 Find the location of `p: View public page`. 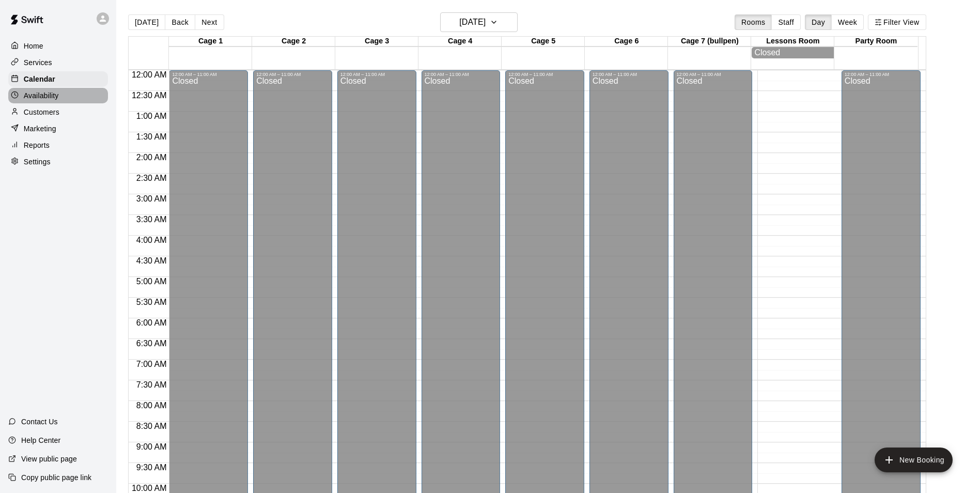

p: View public page is located at coordinates (49, 459).